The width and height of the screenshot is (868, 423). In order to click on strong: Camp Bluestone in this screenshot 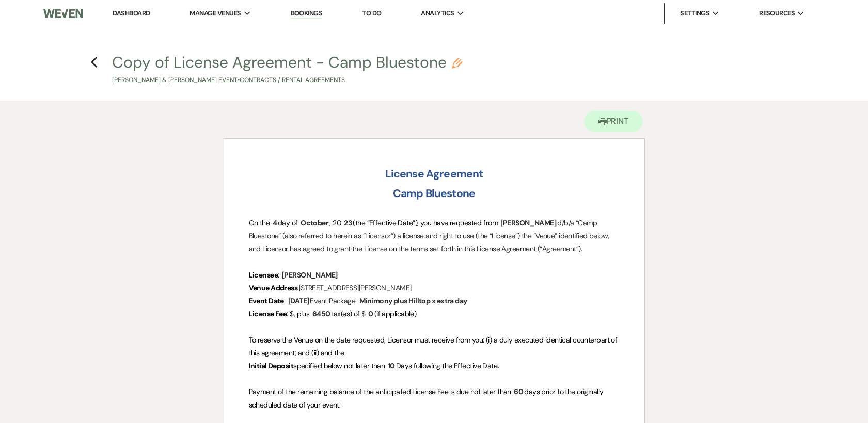, I will do `click(434, 194)`.